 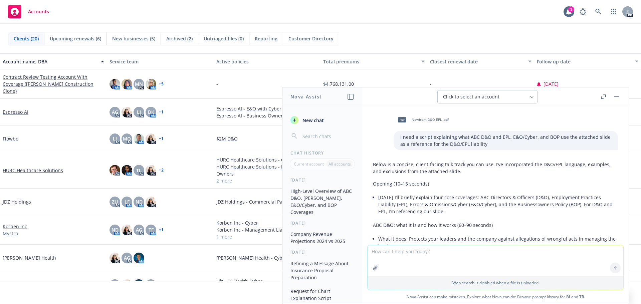 I want to click on span: Untriaged files (0), so click(x=224, y=38).